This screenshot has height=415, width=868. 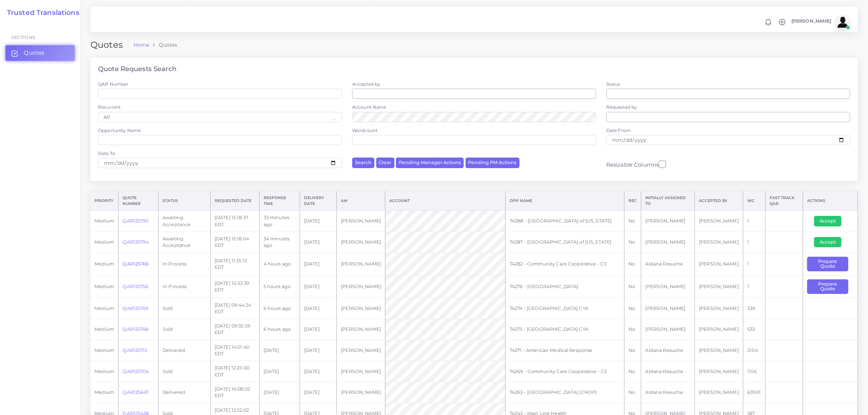 What do you see at coordinates (565, 350) in the screenshot?
I see `td: 74271 - American Medical Response` at bounding box center [565, 350].